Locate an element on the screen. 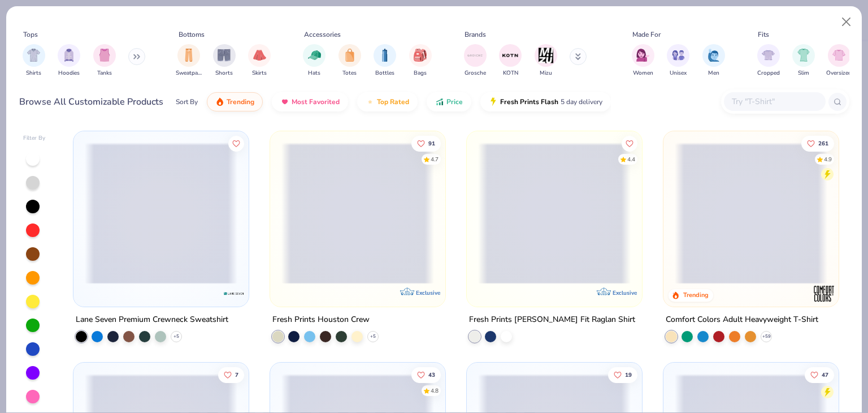  span: Shorts is located at coordinates (224, 73).